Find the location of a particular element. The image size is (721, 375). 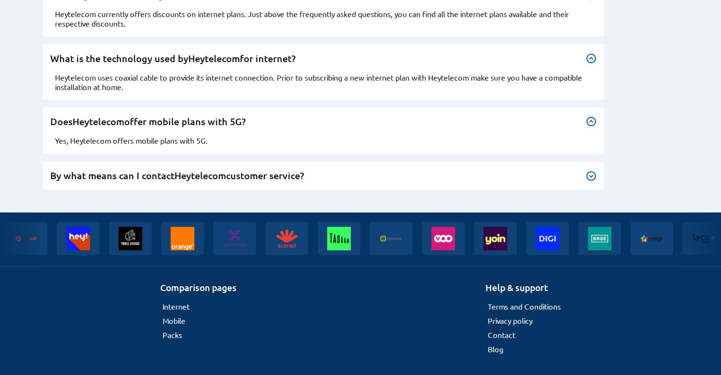

span: Does offer mobile plans with 5G? is located at coordinates (148, 121).